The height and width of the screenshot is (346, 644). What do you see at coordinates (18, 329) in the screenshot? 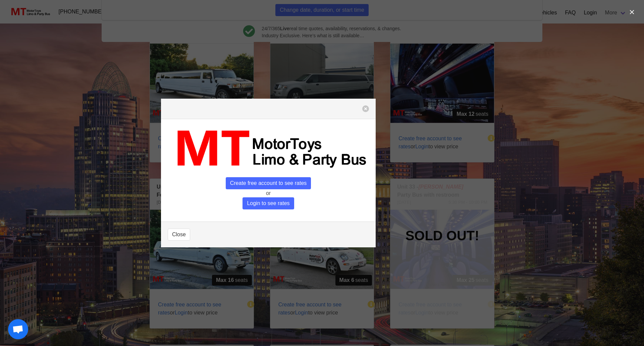
I see `div: Open chat` at bounding box center [18, 329].